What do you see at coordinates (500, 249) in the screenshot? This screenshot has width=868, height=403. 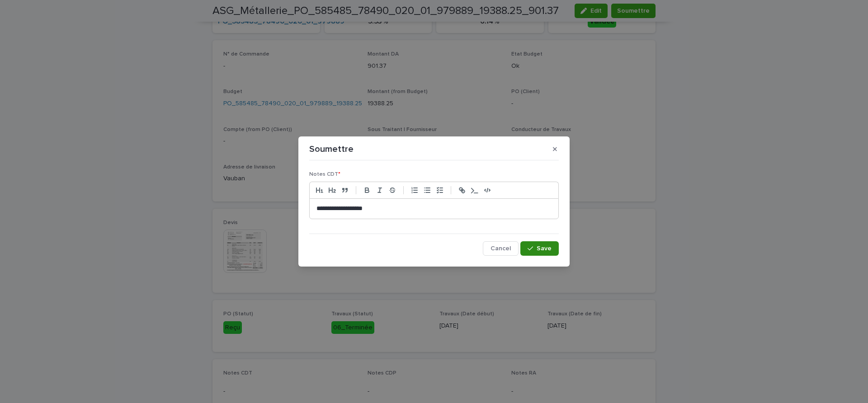 I see `button: Cancel` at bounding box center [500, 249].